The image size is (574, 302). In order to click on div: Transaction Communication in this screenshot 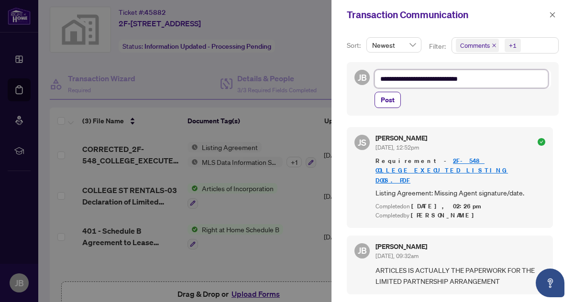, I will do `click(446, 15)`.